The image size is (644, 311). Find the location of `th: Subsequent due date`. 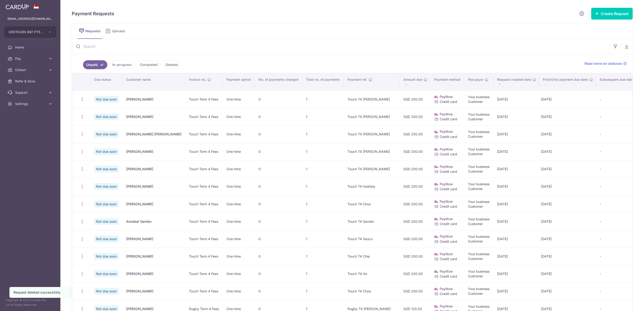

th: Subsequent due date is located at coordinates (619, 82).